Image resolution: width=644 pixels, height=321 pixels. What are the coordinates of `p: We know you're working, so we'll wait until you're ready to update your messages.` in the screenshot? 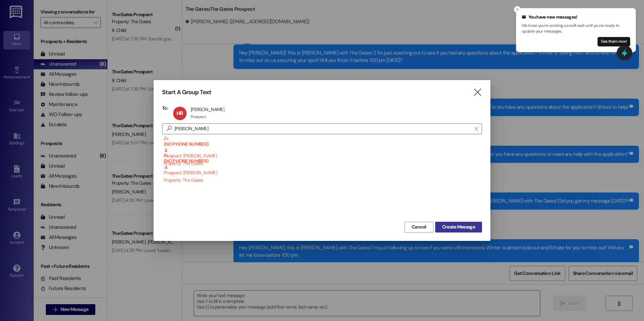 It's located at (576, 29).